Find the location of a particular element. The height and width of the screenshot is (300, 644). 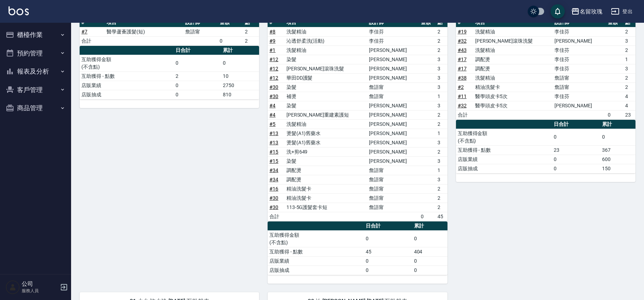

a: #12 is located at coordinates (274, 69).